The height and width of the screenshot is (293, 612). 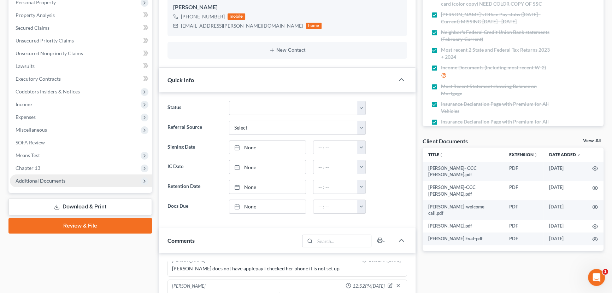 I want to click on span: Neighbor's Federal Credit Union Bank statements (February-Current), so click(x=497, y=36).